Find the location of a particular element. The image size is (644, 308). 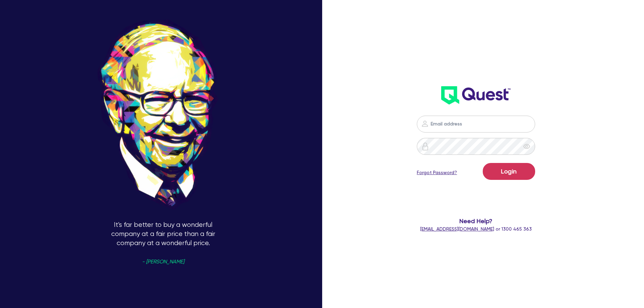

span: Need Help? is located at coordinates (476, 221).